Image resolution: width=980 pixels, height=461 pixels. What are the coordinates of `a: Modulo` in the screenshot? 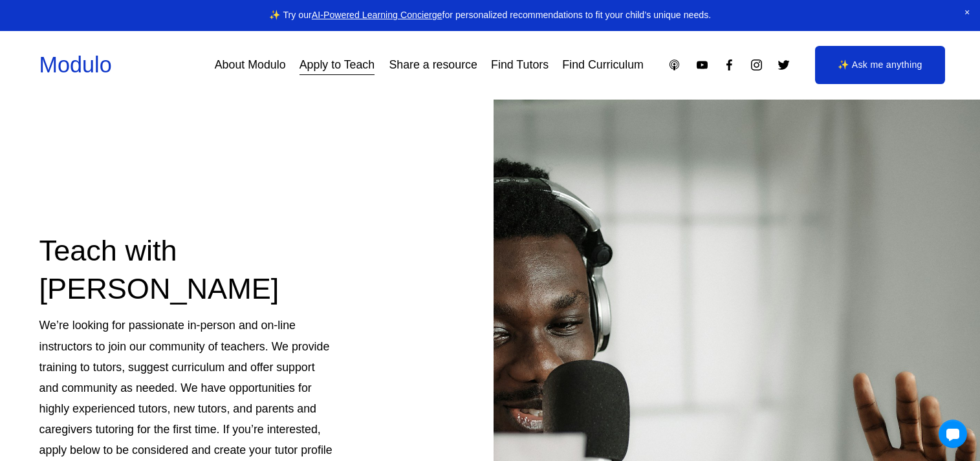 It's located at (76, 65).